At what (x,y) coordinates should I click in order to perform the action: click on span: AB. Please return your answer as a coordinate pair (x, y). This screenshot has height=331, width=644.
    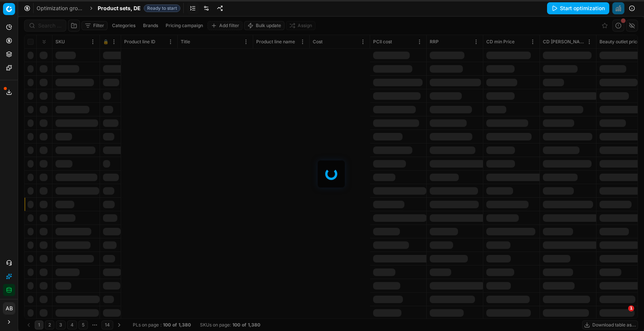
    Looking at the image, I should click on (9, 309).